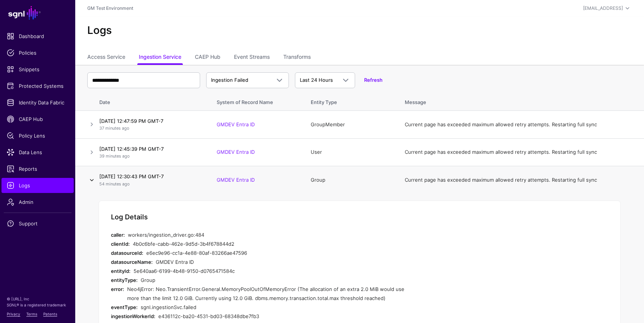  Describe the element at coordinates (117, 289) in the screenshot. I see `strong: error:` at that location.